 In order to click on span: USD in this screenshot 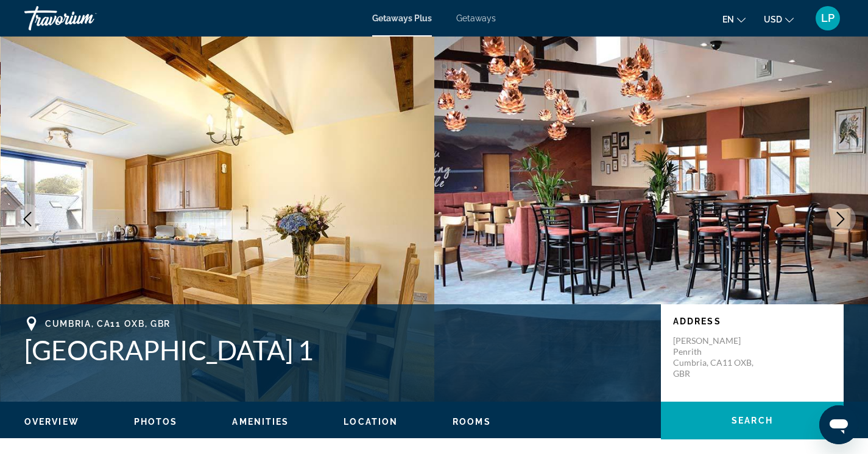, I will do `click(773, 20)`.